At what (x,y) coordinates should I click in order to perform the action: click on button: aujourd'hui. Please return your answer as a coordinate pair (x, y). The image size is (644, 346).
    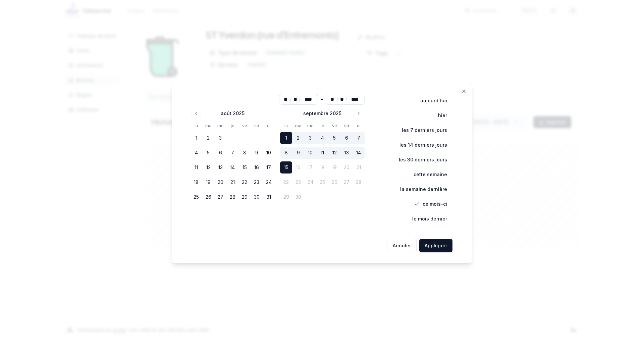
    Looking at the image, I should click on (430, 101).